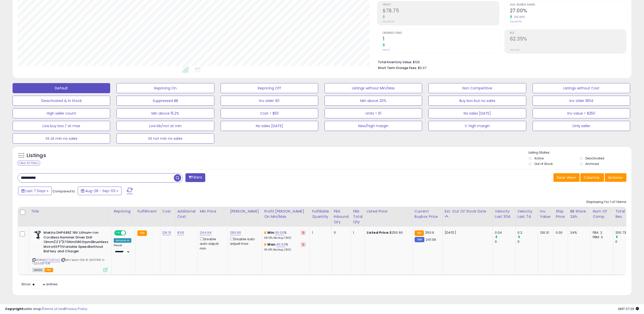 The image size is (644, 314). Describe the element at coordinates (168, 211) in the screenshot. I see `div: Cost` at that location.